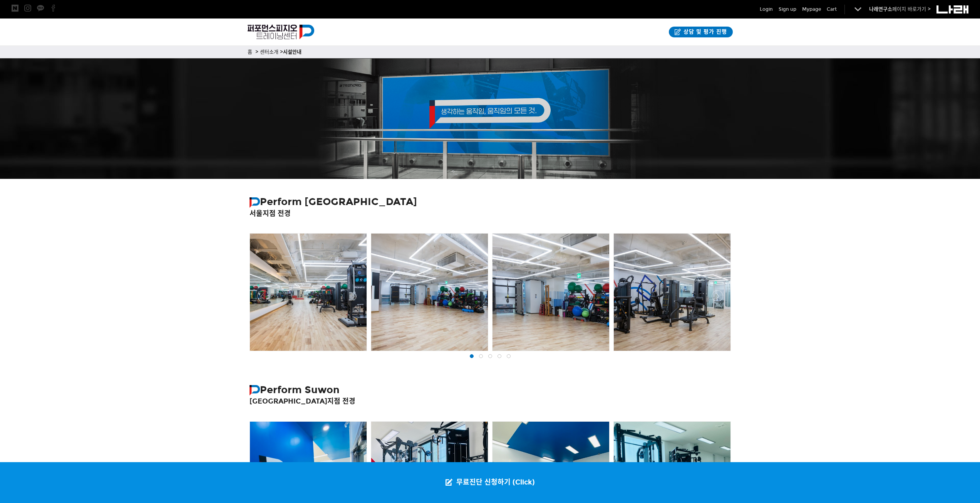  I want to click on a: 무료진단 신청하기 (Click), so click(490, 483).